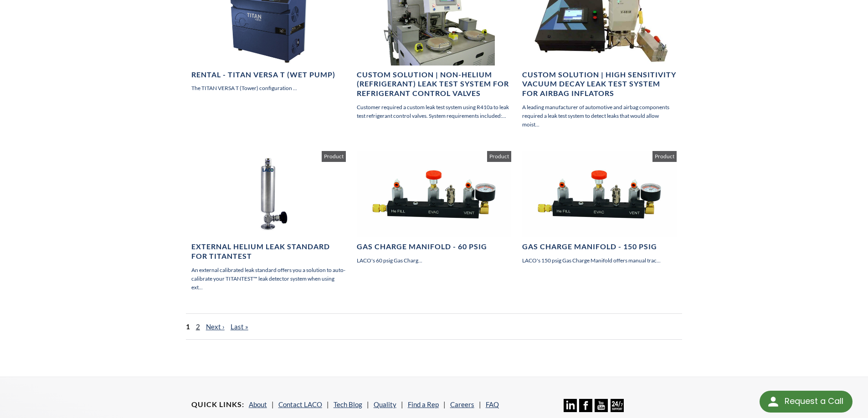  What do you see at coordinates (197, 327) in the screenshot?
I see `a: 2` at bounding box center [197, 327].